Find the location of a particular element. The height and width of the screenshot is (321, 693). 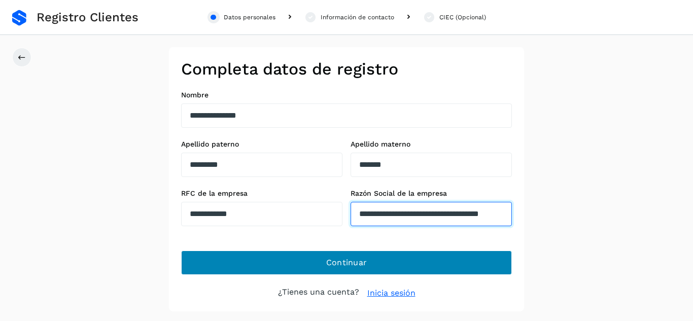

div: CIEC (Opcional) is located at coordinates (462, 17).